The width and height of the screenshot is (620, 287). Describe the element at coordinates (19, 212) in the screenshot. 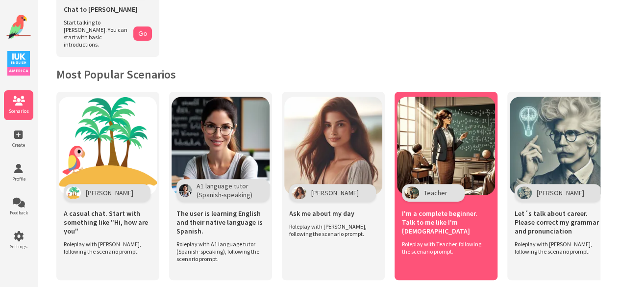

I see `span: Feedback` at that location.